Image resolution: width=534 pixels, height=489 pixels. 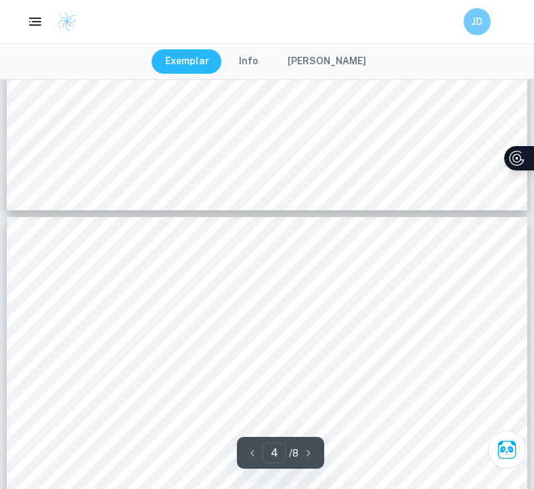 What do you see at coordinates (294, 453) in the screenshot?
I see `p: / 8` at bounding box center [294, 453].